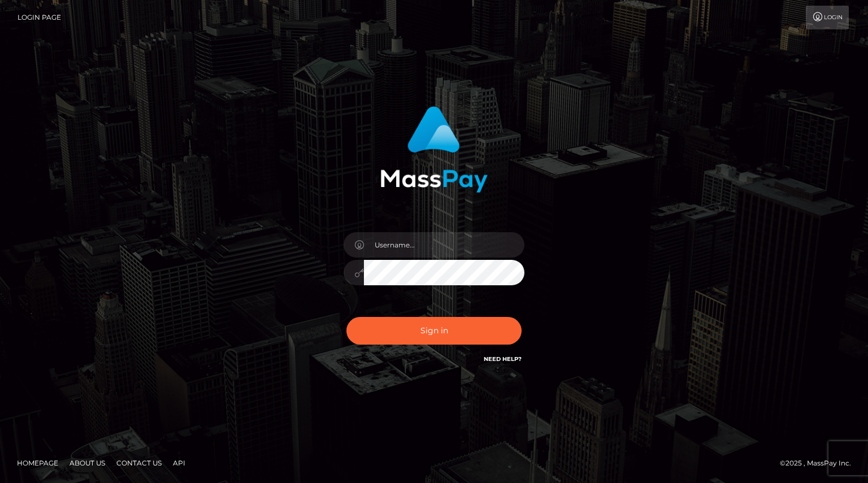  What do you see at coordinates (819, 464) in the screenshot?
I see `div: © 2025 , MassPay Inc.` at bounding box center [819, 464].